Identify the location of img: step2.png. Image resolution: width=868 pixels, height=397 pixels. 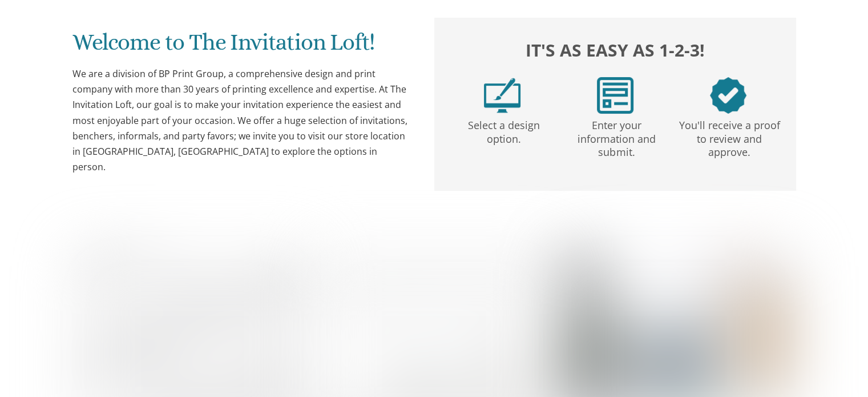
(615, 96).